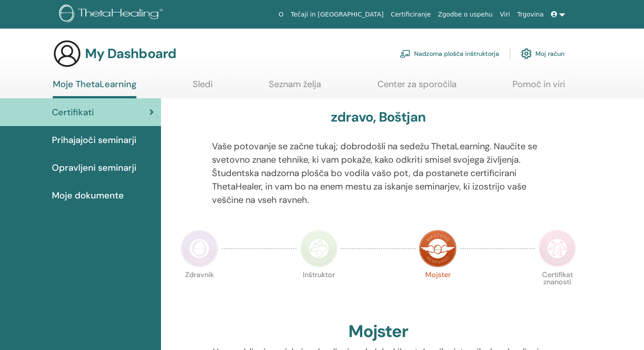  Describe the element at coordinates (438, 290) in the screenshot. I see `p: Mojster` at that location.